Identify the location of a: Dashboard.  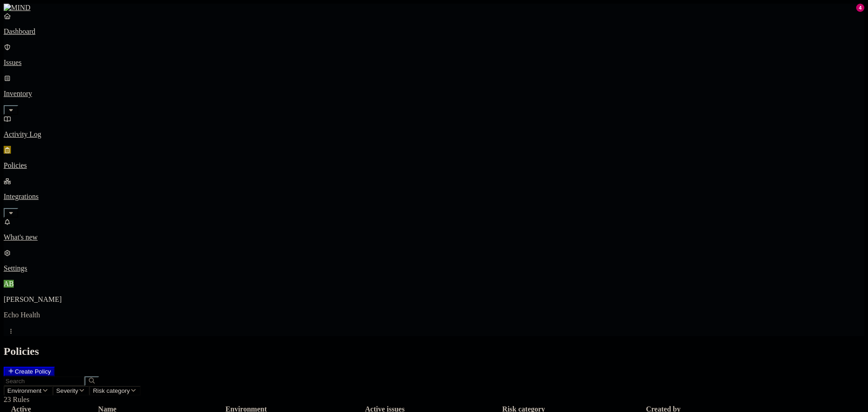
(434, 24).